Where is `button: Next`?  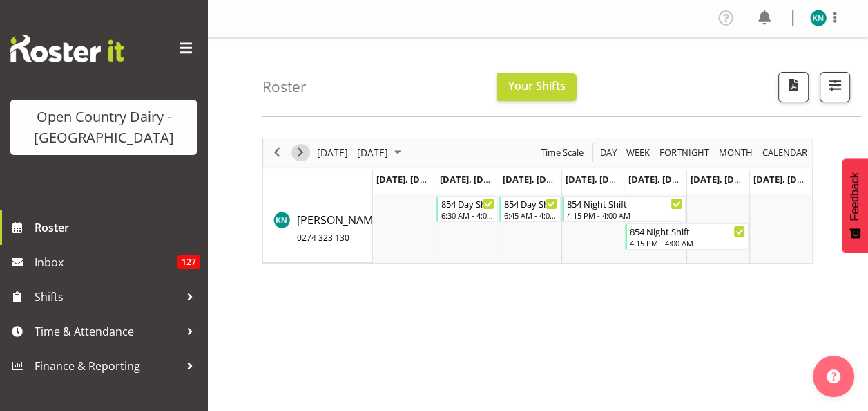
button: Next is located at coordinates (301, 152).